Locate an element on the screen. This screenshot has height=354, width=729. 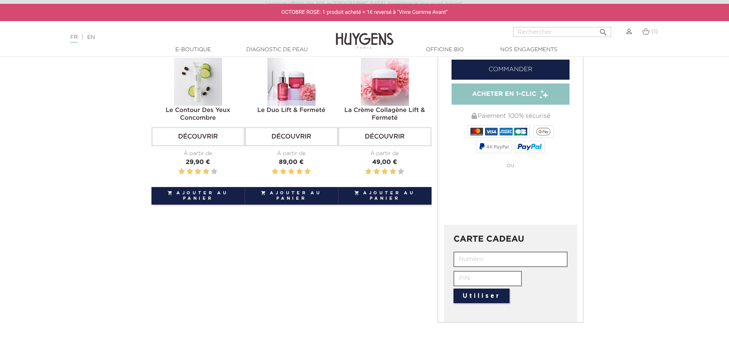
img: AMEX is located at coordinates (506, 132).